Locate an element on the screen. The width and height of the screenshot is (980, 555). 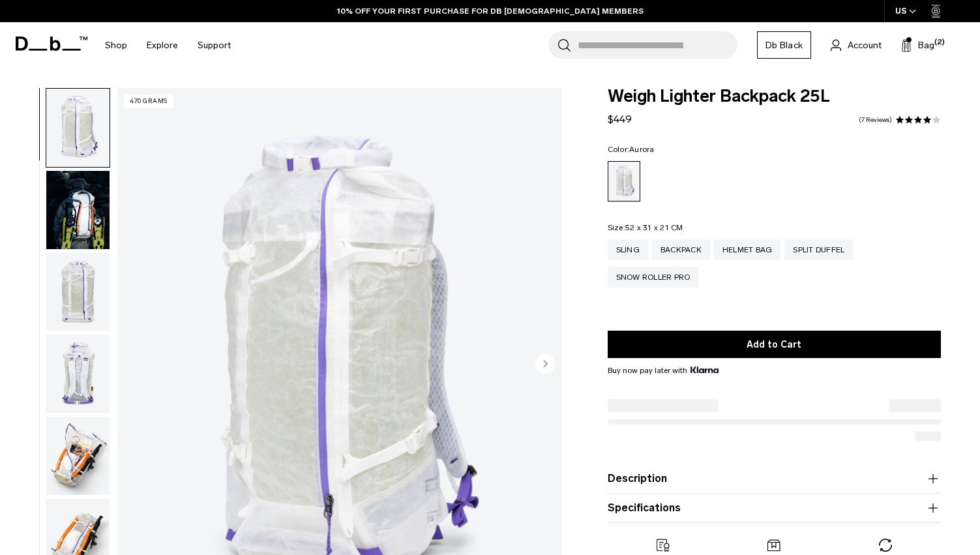
a: Split Duffel is located at coordinates (818, 250).